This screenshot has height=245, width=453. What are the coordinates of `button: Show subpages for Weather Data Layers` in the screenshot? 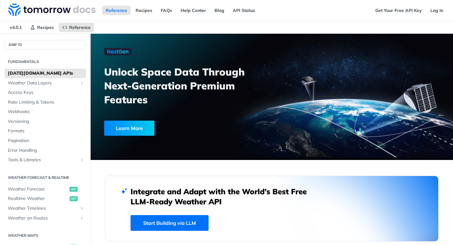 It's located at (82, 83).